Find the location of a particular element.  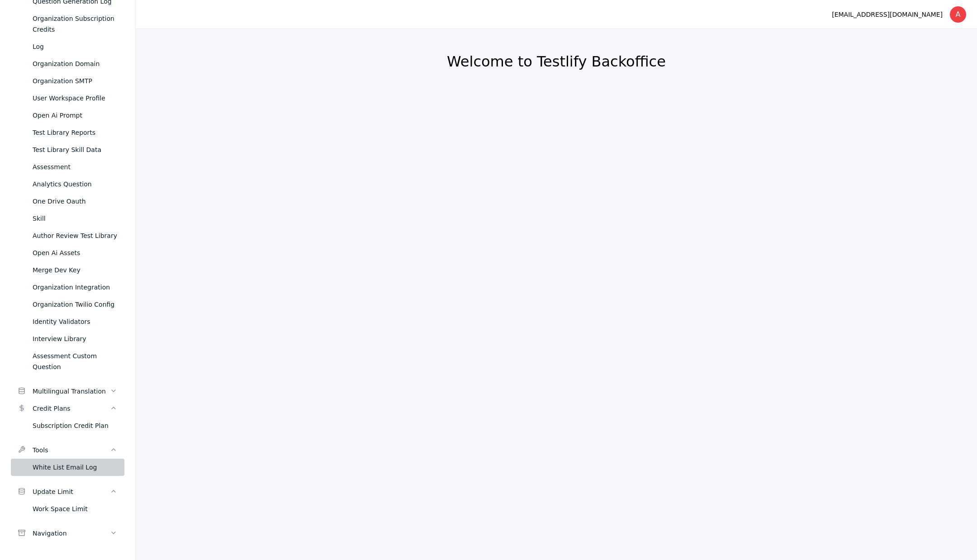

a: Skill is located at coordinates (68, 219).